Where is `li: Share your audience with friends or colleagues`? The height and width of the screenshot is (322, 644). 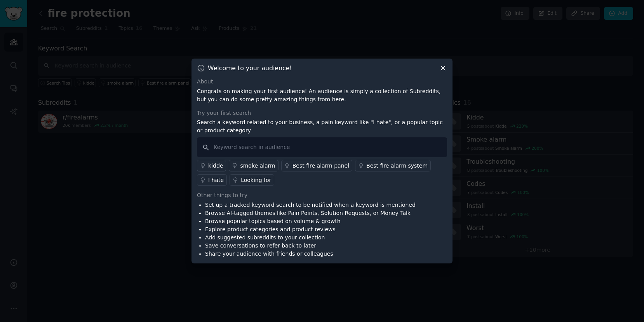 li: Share your audience with friends or colleagues is located at coordinates (310, 254).